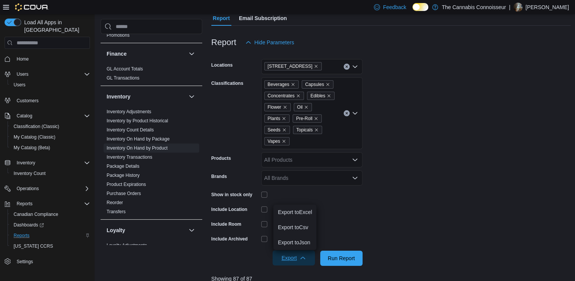  What do you see at coordinates (28, 188) in the screenshot?
I see `span: Operations` at bounding box center [28, 188].